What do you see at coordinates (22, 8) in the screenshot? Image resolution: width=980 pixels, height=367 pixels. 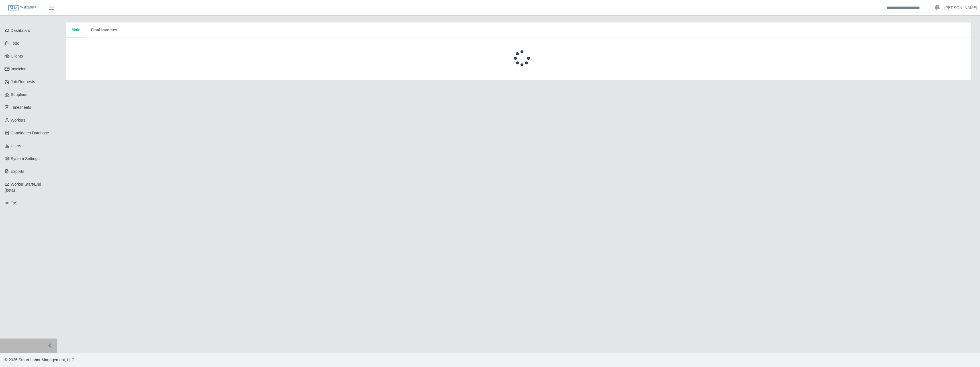 I see `img: SLM Logo` at bounding box center [22, 8].